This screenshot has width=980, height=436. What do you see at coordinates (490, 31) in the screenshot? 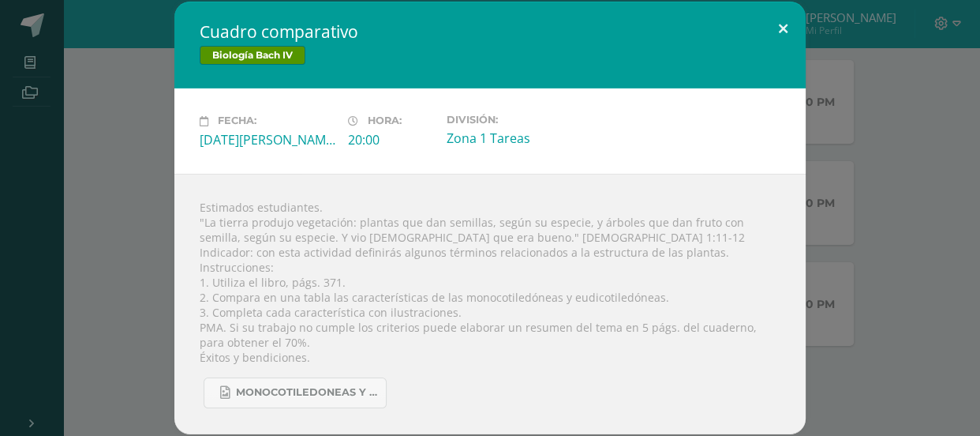
I see `h2: Cuadro comparativo` at bounding box center [490, 31].